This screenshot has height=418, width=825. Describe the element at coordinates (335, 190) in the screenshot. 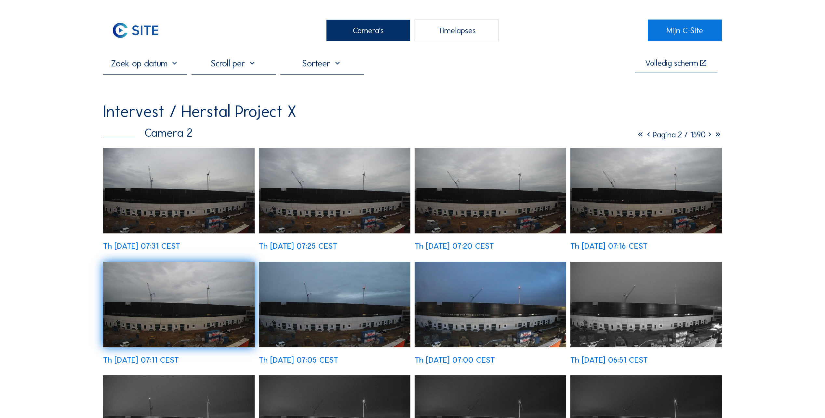

I see `img: image_53405941` at that location.